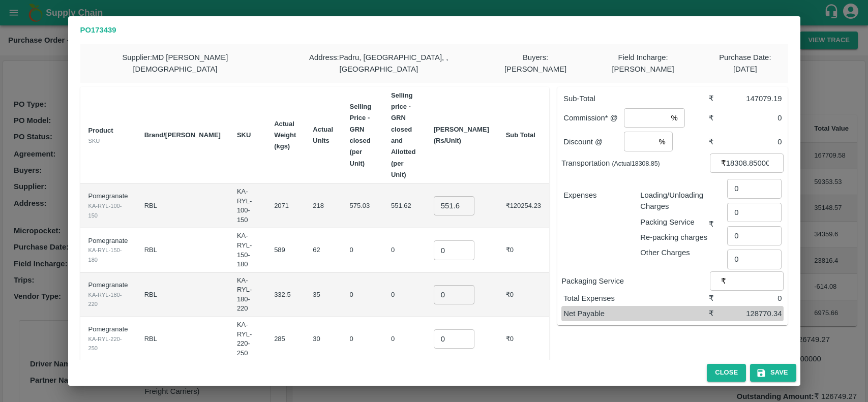  I want to click on div: 147079.19, so click(754, 98).